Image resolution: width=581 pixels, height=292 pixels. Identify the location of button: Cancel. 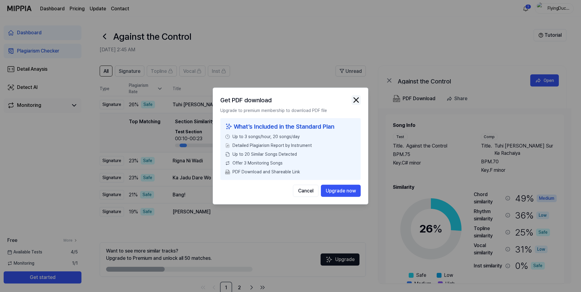
(306, 191).